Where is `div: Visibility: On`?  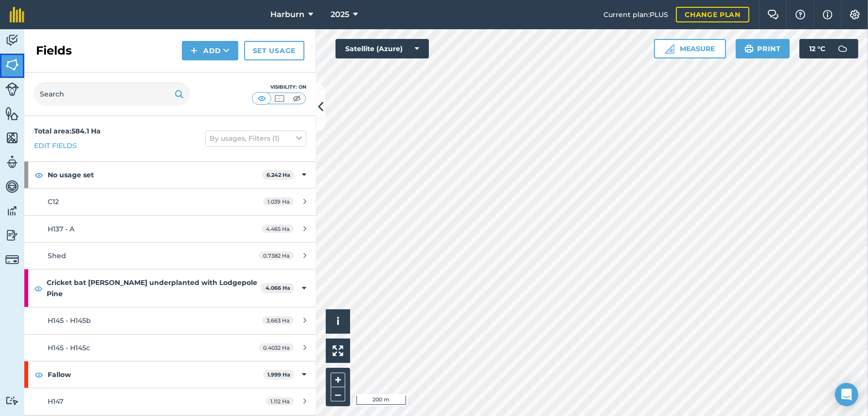 div: Visibility: On is located at coordinates (279, 88).